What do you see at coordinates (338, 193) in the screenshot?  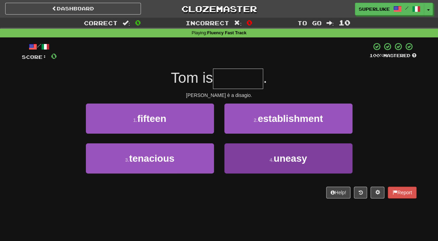 I see `button: Help!` at bounding box center [338, 193].